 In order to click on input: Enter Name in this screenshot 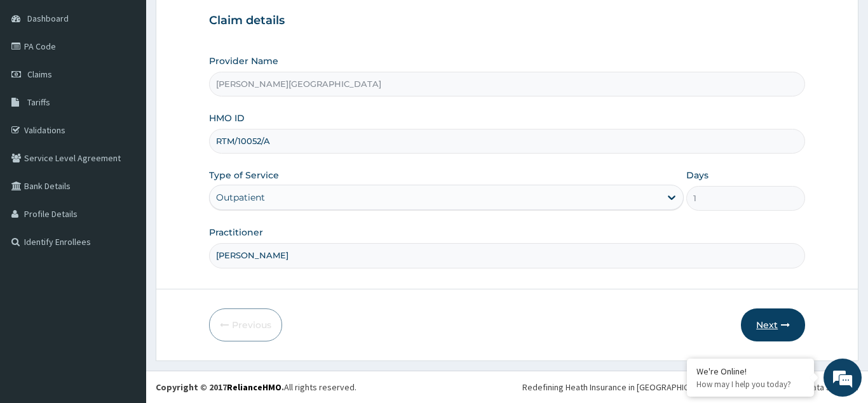, I will do `click(507, 255)`.